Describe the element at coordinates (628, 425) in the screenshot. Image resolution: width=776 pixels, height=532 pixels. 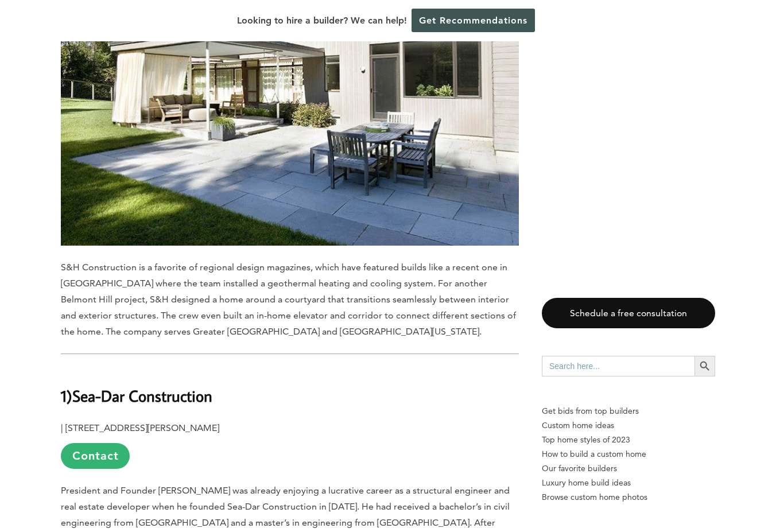
I see `a: Custom home ideas` at that location.